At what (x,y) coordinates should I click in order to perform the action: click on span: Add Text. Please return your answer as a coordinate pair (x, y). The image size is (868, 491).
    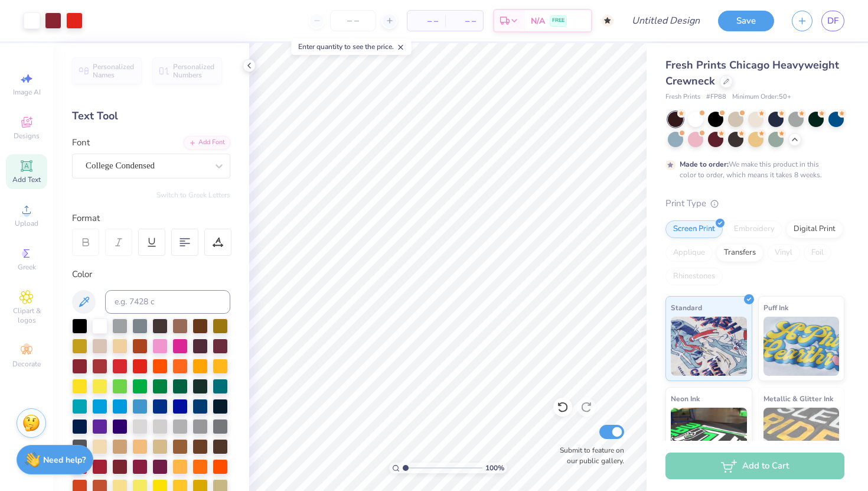
    Looking at the image, I should click on (26, 180).